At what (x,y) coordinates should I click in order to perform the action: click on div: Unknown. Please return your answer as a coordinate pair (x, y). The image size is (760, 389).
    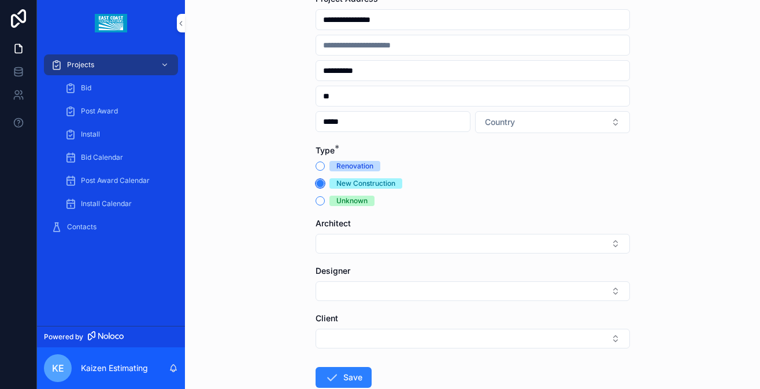
    Looking at the image, I should click on (352, 201).